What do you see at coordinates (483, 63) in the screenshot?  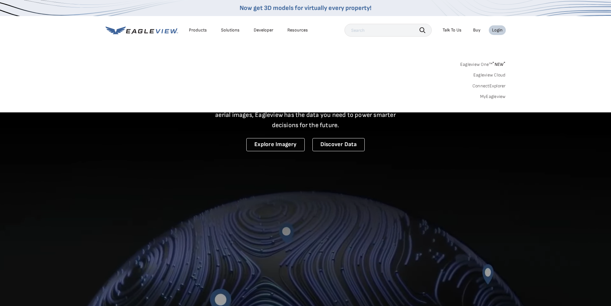 I see `a: Eagleview One™*NEW*` at bounding box center [483, 63].